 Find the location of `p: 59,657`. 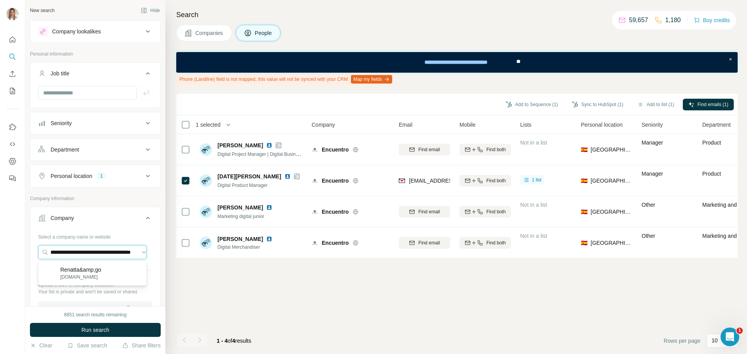

p: 59,657 is located at coordinates (638, 20).